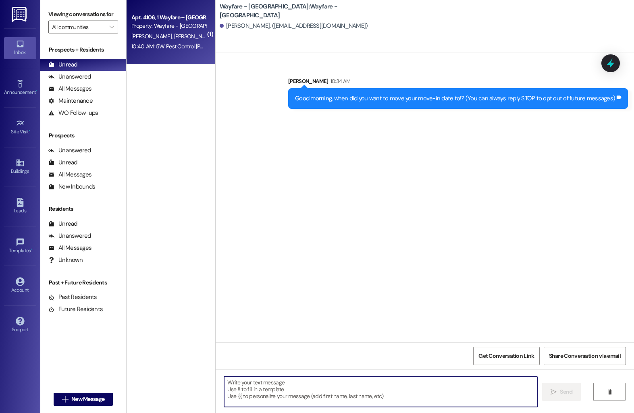  What do you see at coordinates (20, 286) in the screenshot?
I see `a: Account` at bounding box center [20, 286].